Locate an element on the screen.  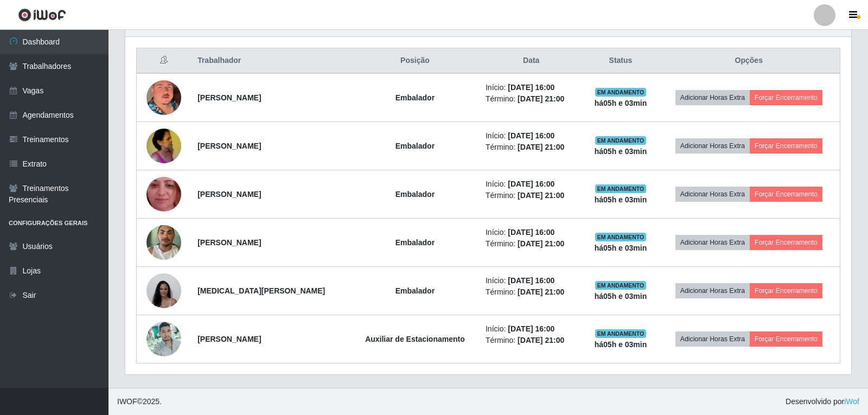
img: CoreUI Logo is located at coordinates (42, 15).